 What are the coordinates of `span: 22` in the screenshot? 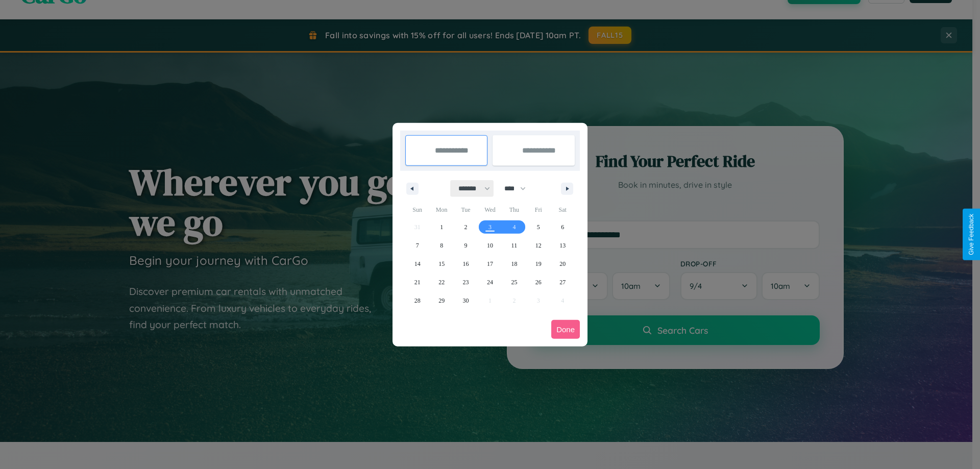 It's located at (441, 282).